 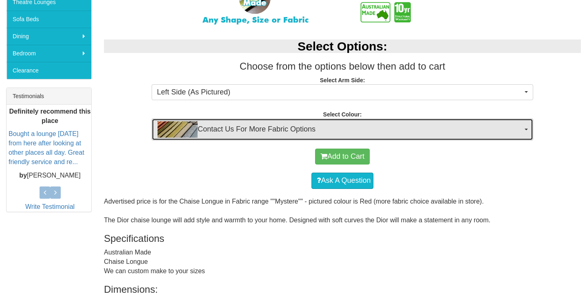 I want to click on strong: Select Arm Side:, so click(x=342, y=80).